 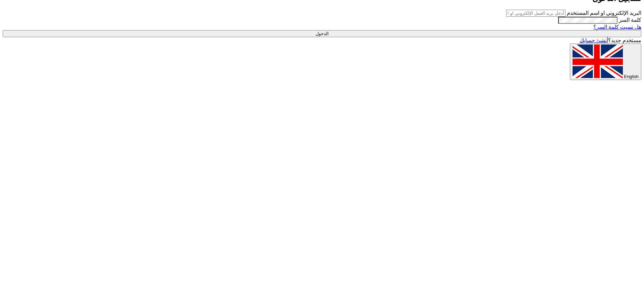 What do you see at coordinates (630, 20) in the screenshot?
I see `label: كلمة السر` at bounding box center [630, 20].